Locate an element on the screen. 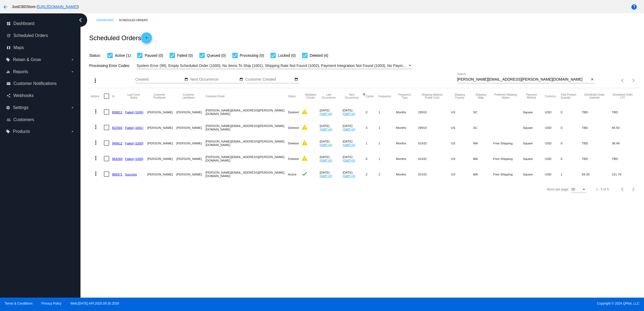 The height and width of the screenshot is (311, 644). span: Status: is located at coordinates (95, 55).